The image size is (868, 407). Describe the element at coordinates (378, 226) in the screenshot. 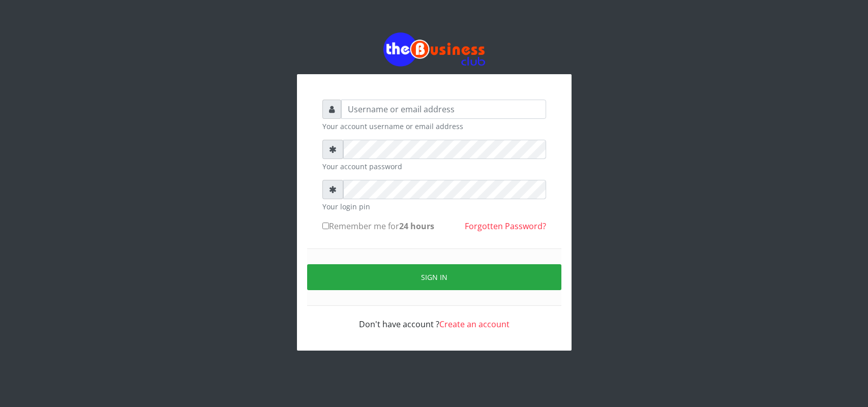

I see `label: Remember me for` at that location.